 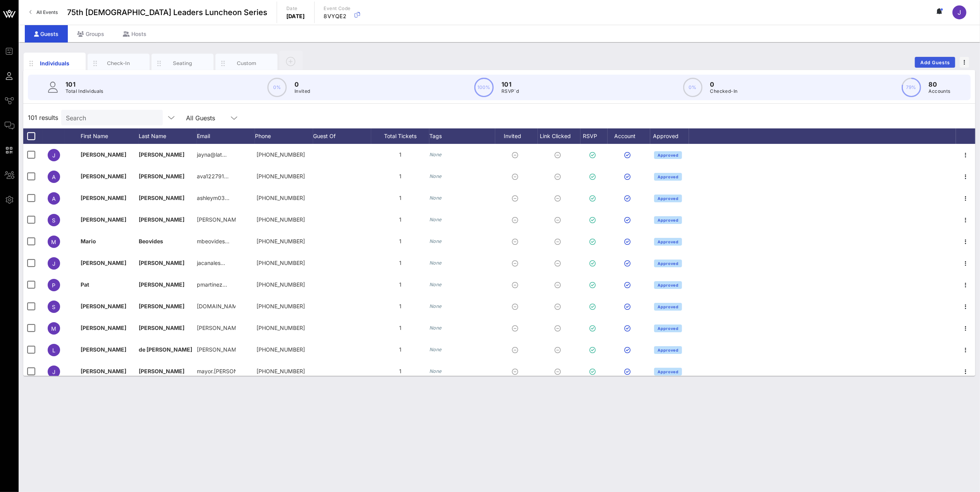 I want to click on div: Hosts, so click(x=135, y=34).